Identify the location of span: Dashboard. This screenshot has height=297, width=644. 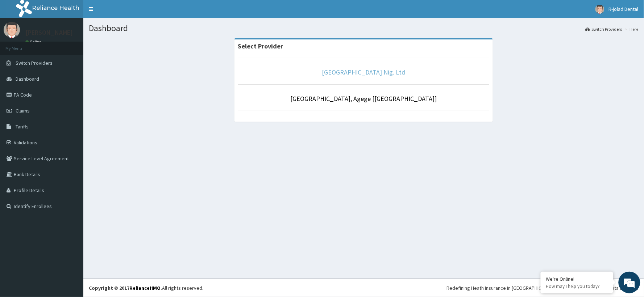
(27, 79).